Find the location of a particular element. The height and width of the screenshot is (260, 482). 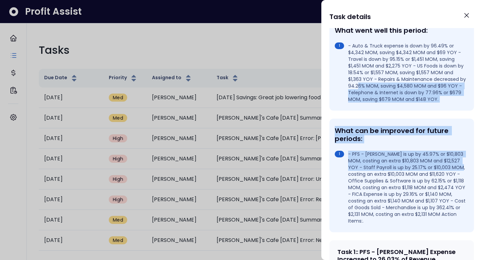

li: - Auto & Truck expense is down by 96.49% or $4,342 MOM, saving $4,342 MOM and $69 YOY - Travel is... is located at coordinates (400, 73).